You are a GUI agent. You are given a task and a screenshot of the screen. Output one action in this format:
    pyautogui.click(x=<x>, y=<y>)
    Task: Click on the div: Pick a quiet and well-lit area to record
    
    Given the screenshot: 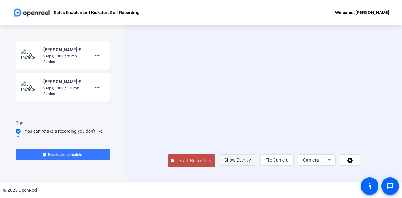 What is the action you would take?
    pyautogui.click(x=63, y=139)
    